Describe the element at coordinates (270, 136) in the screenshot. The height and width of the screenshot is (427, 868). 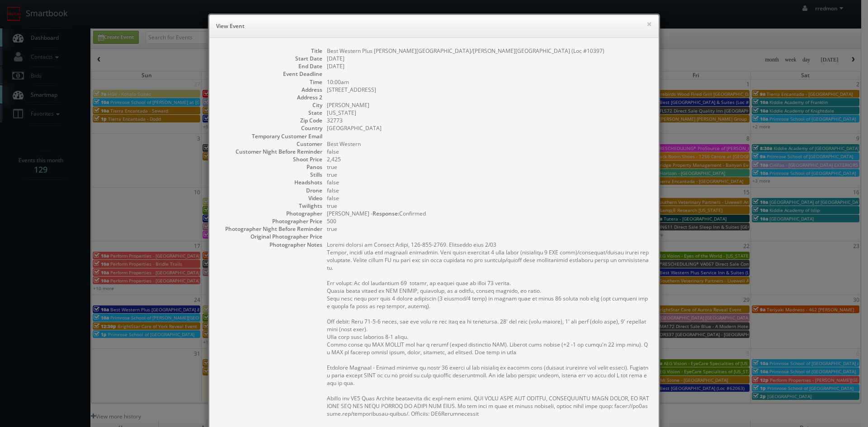
I see `dt: Temporary Customer Email` at that location.